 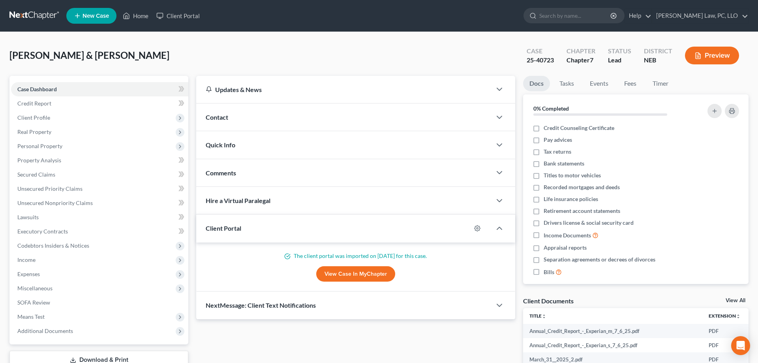 What do you see at coordinates (741, 346) in the screenshot?
I see `div: Open Intercom Messenger` at bounding box center [741, 346].